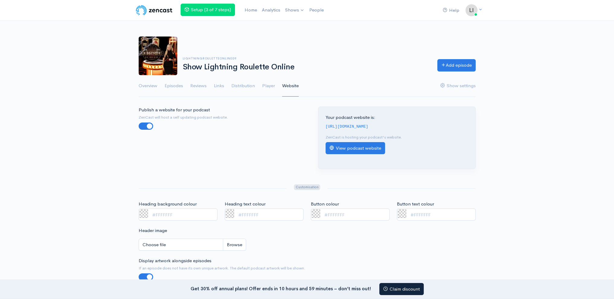 Image resolution: width=614 pixels, height=299 pixels. I want to click on a: Setup (3 of 7 steps), so click(208, 10).